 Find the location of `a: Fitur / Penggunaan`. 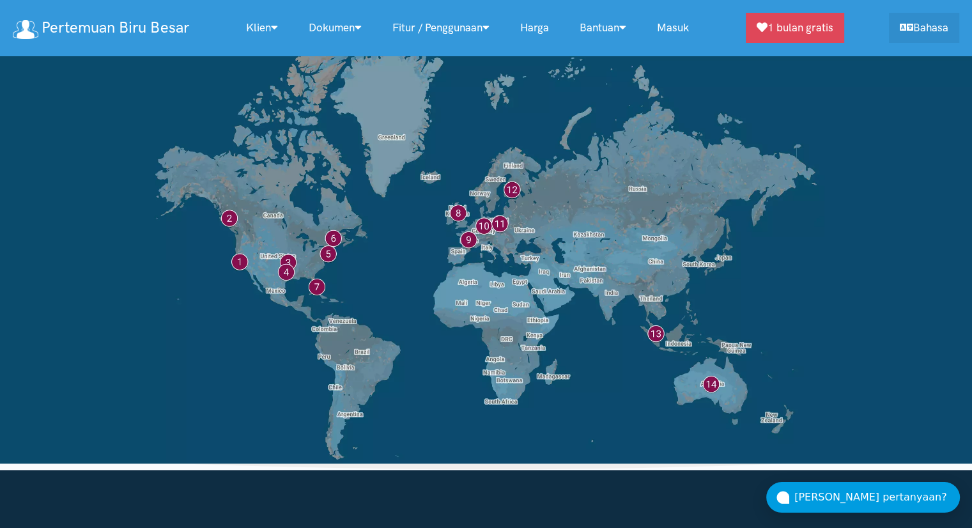

a: Fitur / Penggunaan is located at coordinates (441, 27).